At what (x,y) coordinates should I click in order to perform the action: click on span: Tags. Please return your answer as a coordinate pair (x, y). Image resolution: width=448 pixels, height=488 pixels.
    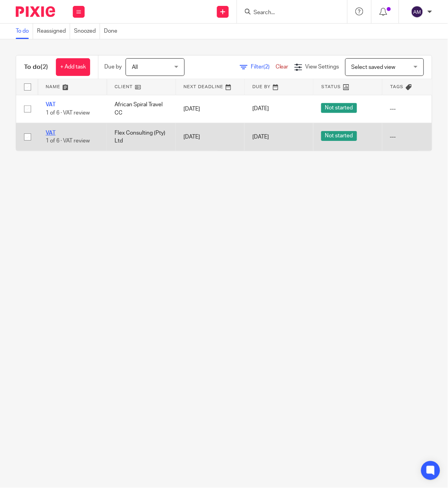
    Looking at the image, I should click on (397, 86).